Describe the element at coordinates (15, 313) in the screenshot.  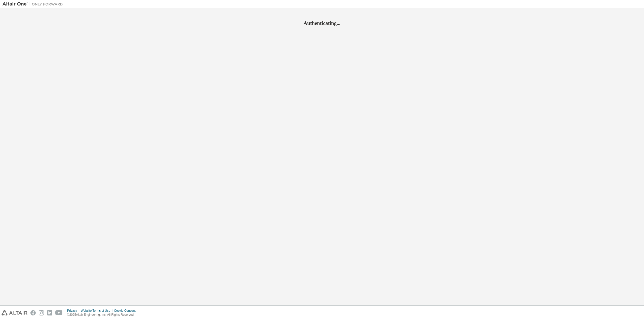
I see `img: altair_logo.svg` at that location.